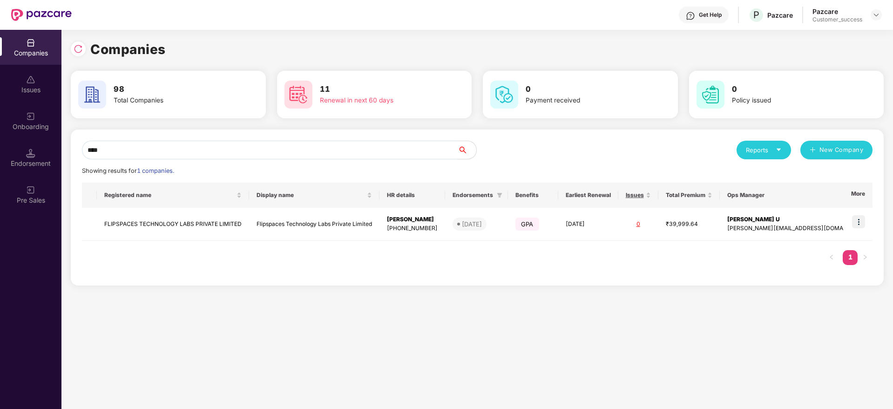 Image resolution: width=893 pixels, height=409 pixels. What do you see at coordinates (841, 150) in the screenshot?
I see `span: New Company` at bounding box center [841, 150].